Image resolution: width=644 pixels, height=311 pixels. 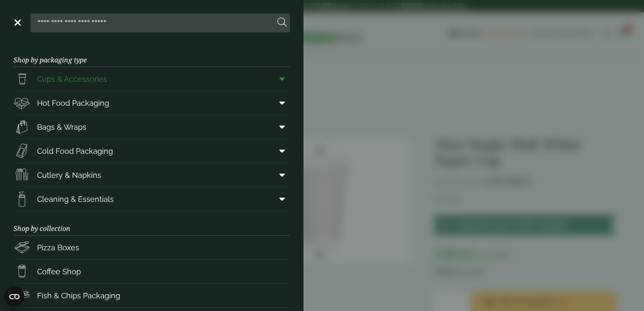 I want to click on span: Cold Food Packaging, so click(x=75, y=151).